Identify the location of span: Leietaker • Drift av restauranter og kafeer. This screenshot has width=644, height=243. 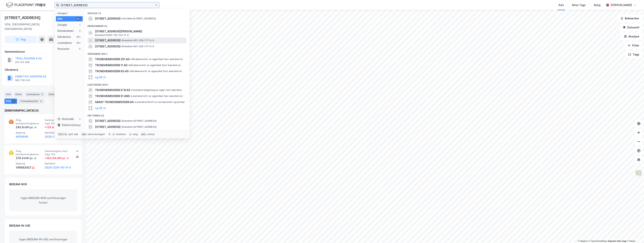
(160, 102).